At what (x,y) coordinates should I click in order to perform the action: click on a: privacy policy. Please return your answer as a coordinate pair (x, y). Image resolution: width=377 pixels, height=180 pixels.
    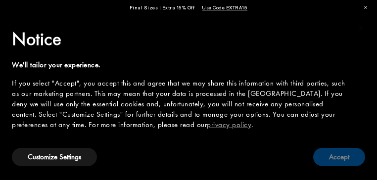
    Looking at the image, I should click on (229, 125).